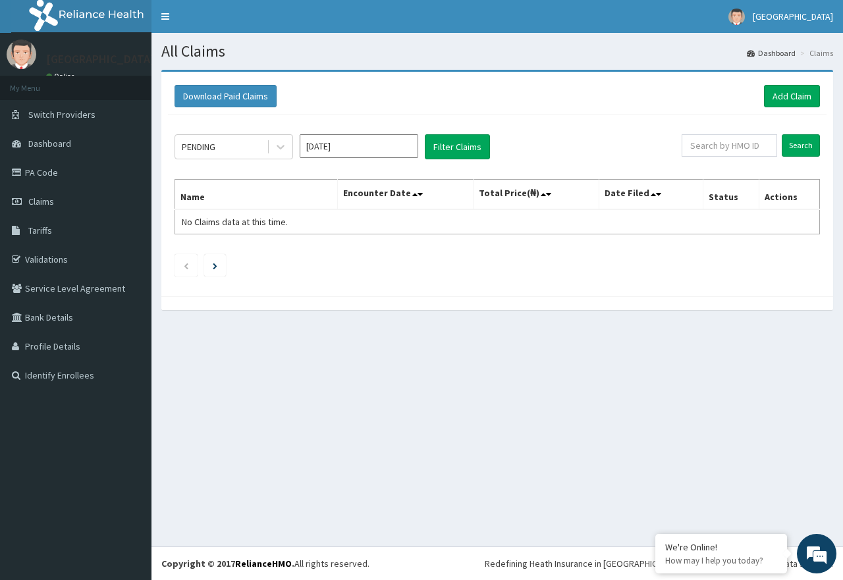 The height and width of the screenshot is (580, 843). Describe the element at coordinates (263, 564) in the screenshot. I see `a: RelianceHMO` at that location.